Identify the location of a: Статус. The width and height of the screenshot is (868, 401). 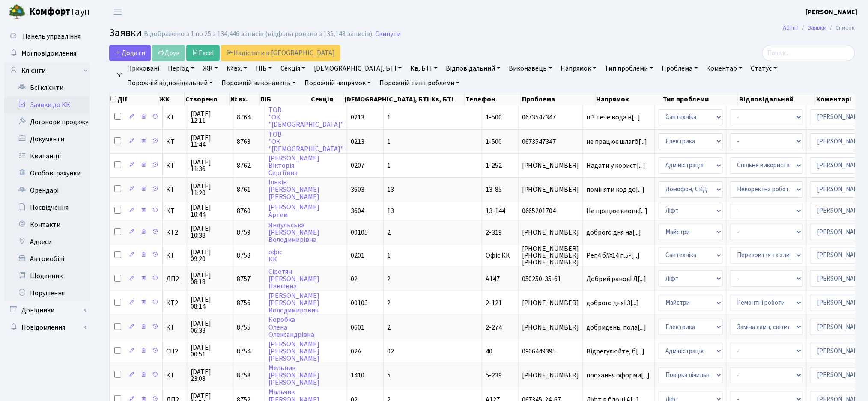
(764, 68).